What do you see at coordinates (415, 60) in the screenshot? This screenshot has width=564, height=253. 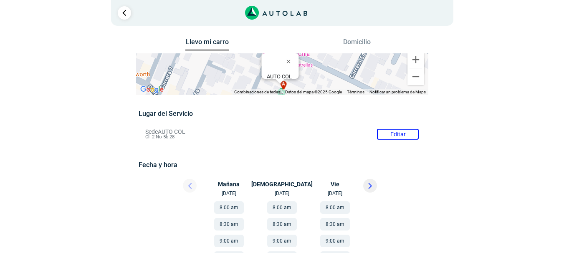 I see `button: Ampliar` at bounding box center [415, 60].